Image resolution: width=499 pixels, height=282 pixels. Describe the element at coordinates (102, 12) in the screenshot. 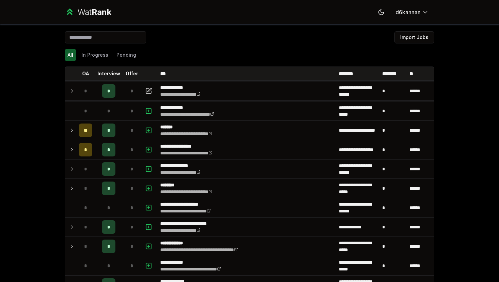

I see `span: Rank` at that location.